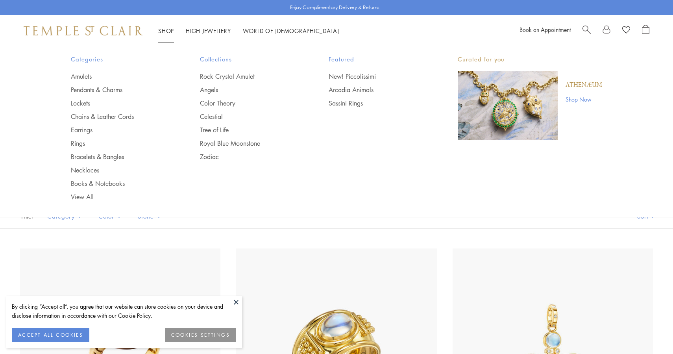 This screenshot has width=673, height=354. What do you see at coordinates (626, 31) in the screenshot?
I see `a: View Wishlist` at bounding box center [626, 31].